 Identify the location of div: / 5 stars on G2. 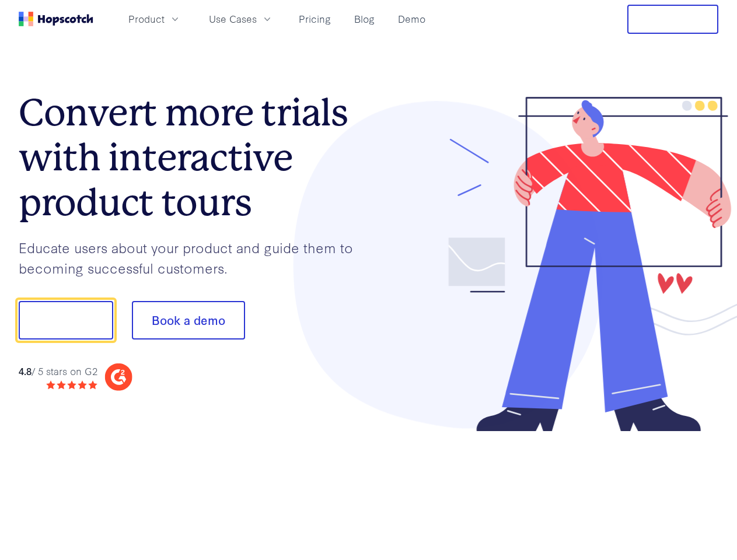
(58, 371).